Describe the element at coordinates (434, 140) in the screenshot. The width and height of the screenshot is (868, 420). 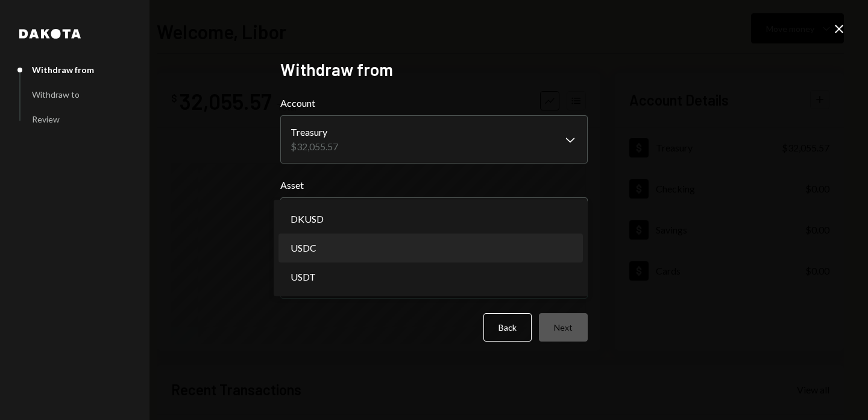
I see `button: Account` at that location.